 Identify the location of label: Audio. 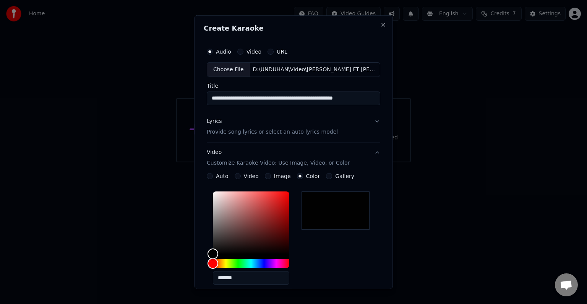
(224, 52).